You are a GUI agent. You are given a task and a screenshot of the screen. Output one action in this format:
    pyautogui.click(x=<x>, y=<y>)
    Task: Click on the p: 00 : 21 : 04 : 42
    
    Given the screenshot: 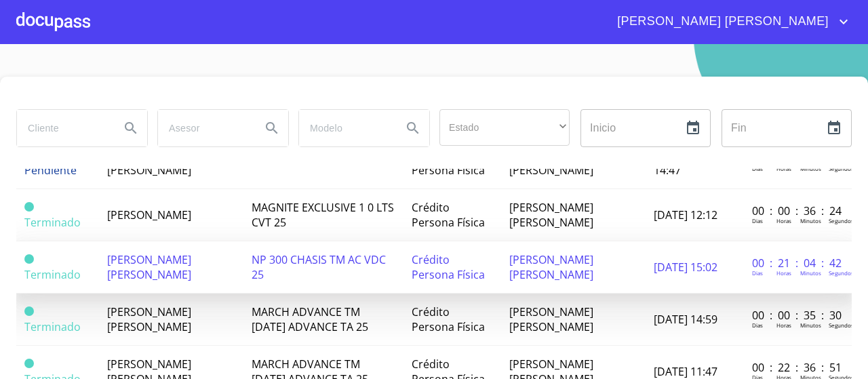 What is the action you would take?
    pyautogui.click(x=797, y=264)
    